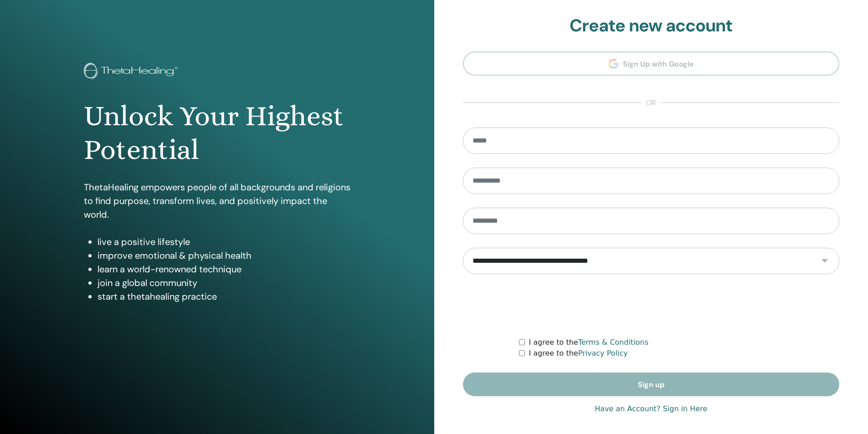  What do you see at coordinates (603, 353) in the screenshot?
I see `a: Privacy Policy` at bounding box center [603, 353].